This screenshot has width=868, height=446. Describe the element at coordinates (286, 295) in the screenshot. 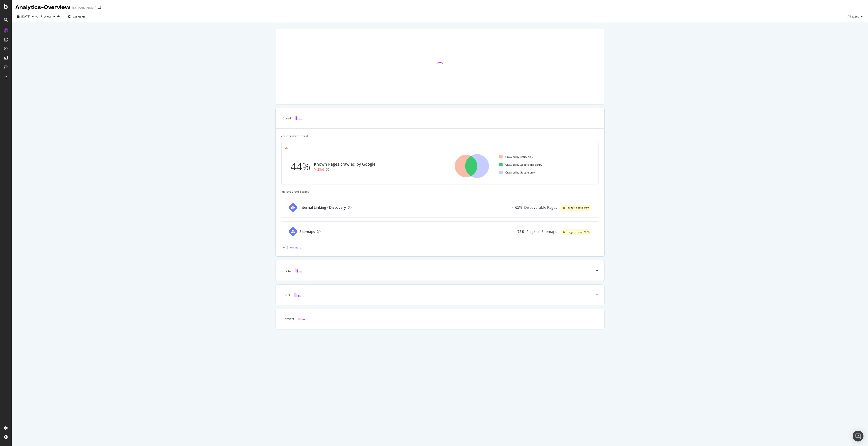

I see `div: Rank` at that location.